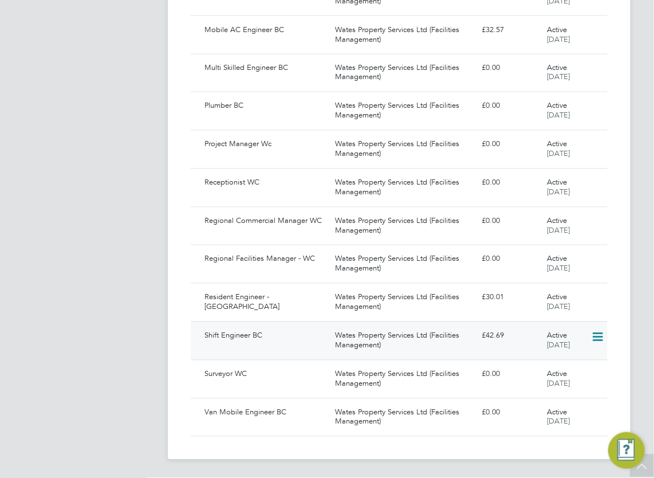 The width and height of the screenshot is (654, 478). Describe the element at coordinates (265, 183) in the screenshot. I see `div: Receptionist WC` at that location.